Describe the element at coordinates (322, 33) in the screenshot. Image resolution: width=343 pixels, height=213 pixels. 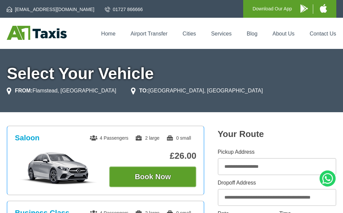
I see `a: Contact Us` at that location.